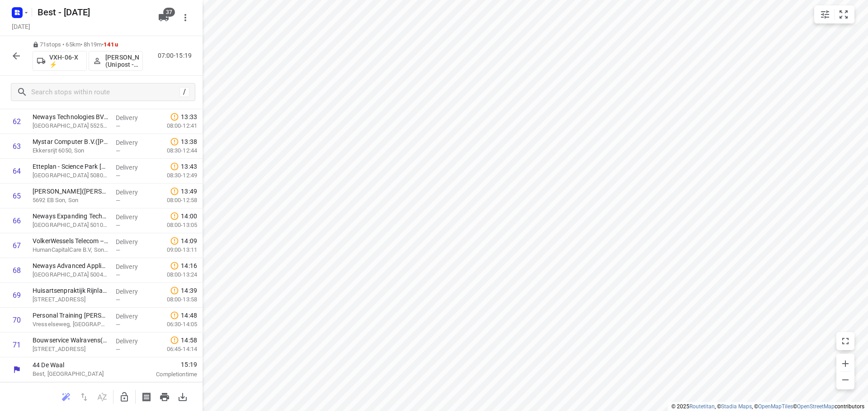 This screenshot has width=868, height=411. What do you see at coordinates (174, 349) in the screenshot?
I see `p: 06:45-14:14` at bounding box center [174, 349].